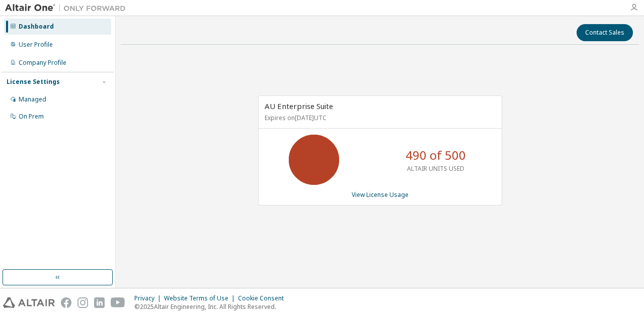 This screenshot has height=317, width=644. I want to click on img: youtube.svg, so click(117, 303).